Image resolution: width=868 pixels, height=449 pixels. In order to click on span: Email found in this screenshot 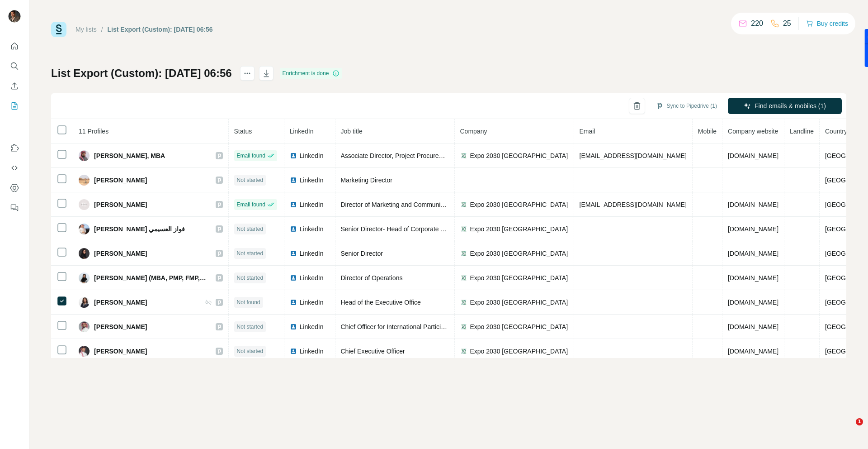, I will do `click(251, 205)`.